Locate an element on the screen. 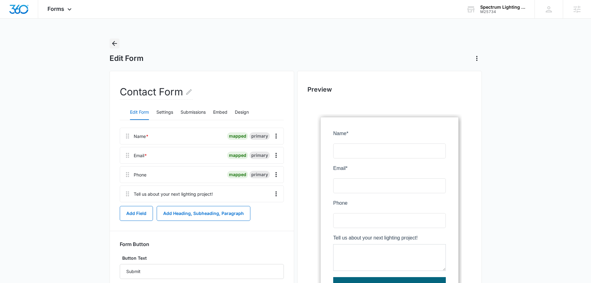 The width and height of the screenshot is (591, 283). div: Phone is located at coordinates (140, 174).